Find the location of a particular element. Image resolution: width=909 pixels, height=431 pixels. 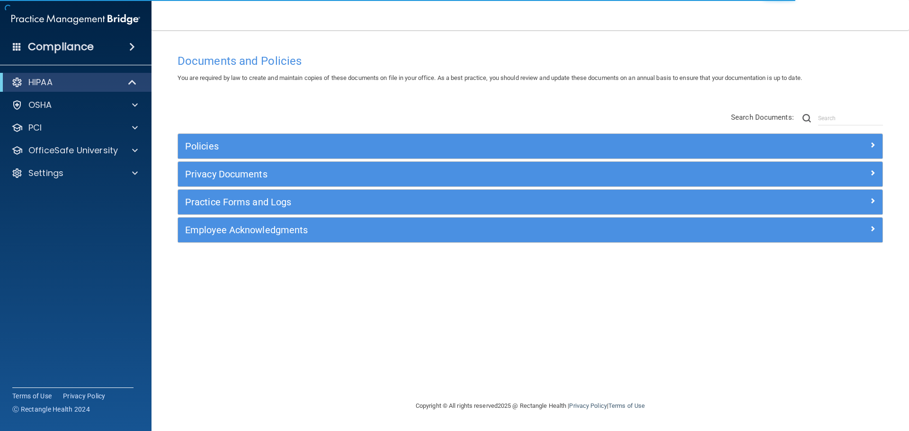

input: Search is located at coordinates (850, 118).